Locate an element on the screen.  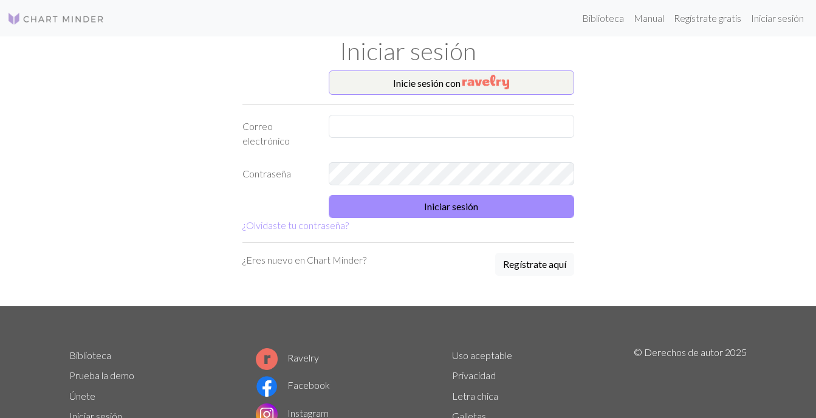
h1: Iniciar sesión is located at coordinates (408, 51).